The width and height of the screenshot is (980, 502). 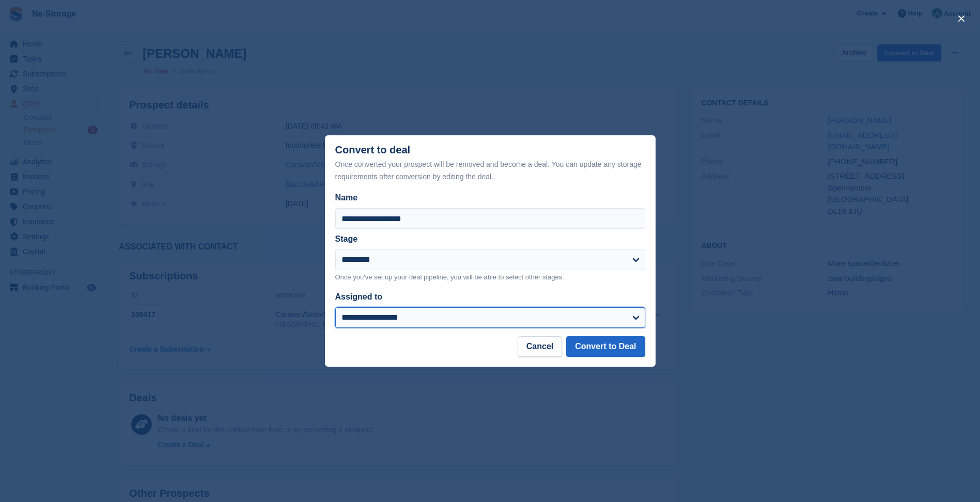 What do you see at coordinates (347, 239) in the screenshot?
I see `label: Stage` at bounding box center [347, 239].